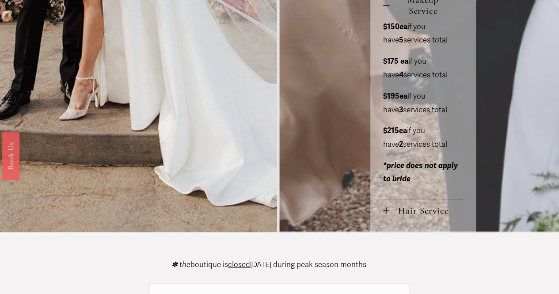 The image size is (559, 294). What do you see at coordinates (181, 264) in the screenshot?
I see `em: ✽ the` at bounding box center [181, 264].